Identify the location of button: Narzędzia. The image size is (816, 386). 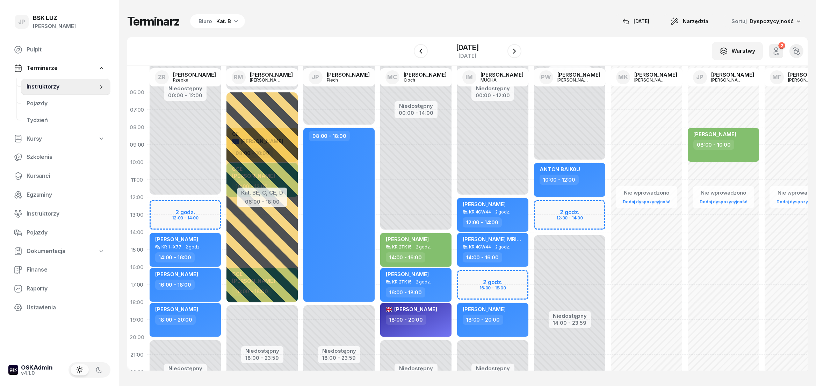
(689, 21).